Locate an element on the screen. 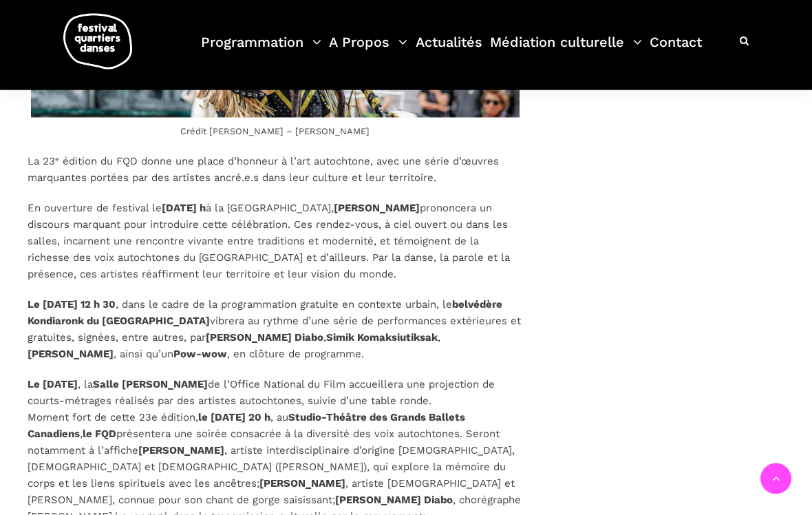  a: Actualités is located at coordinates (449, 50).